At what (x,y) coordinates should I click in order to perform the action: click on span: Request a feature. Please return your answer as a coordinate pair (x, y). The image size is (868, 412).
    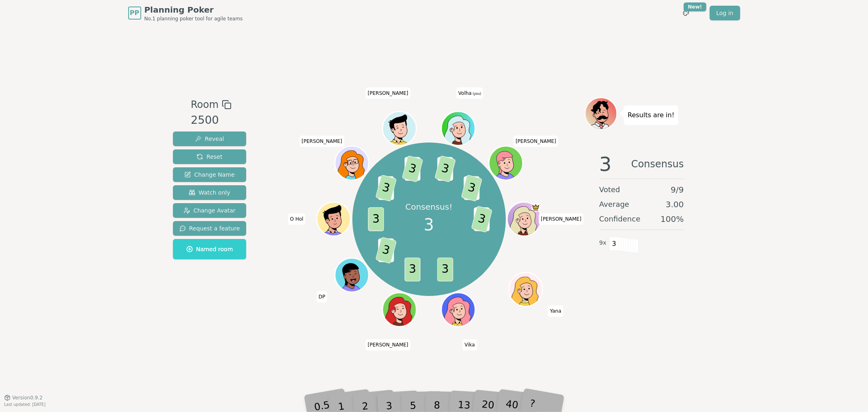
    Looking at the image, I should click on (210, 228).